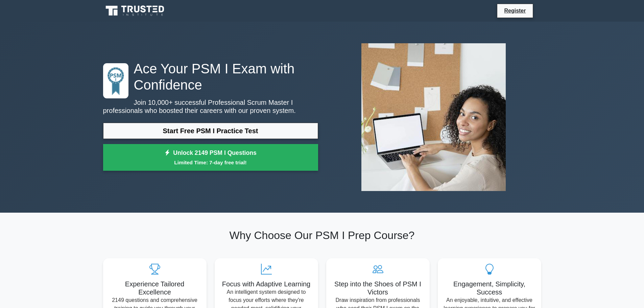 The image size is (644, 308). I want to click on h5: Focus with Adaptive Learning, so click(266, 284).